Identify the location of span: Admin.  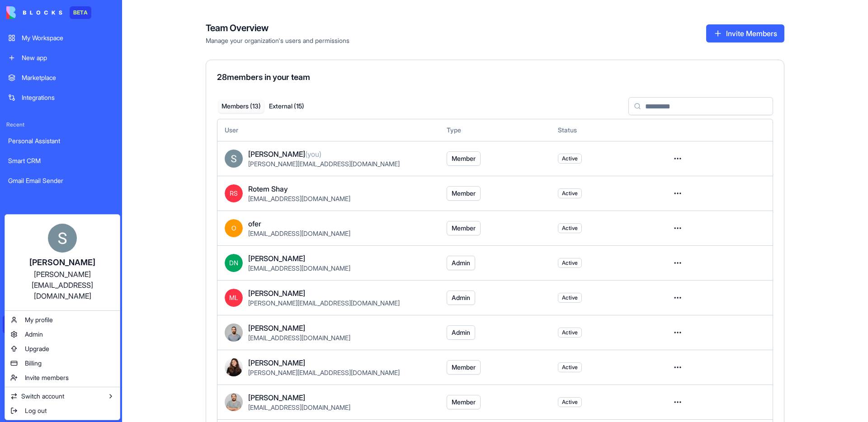
(34, 334).